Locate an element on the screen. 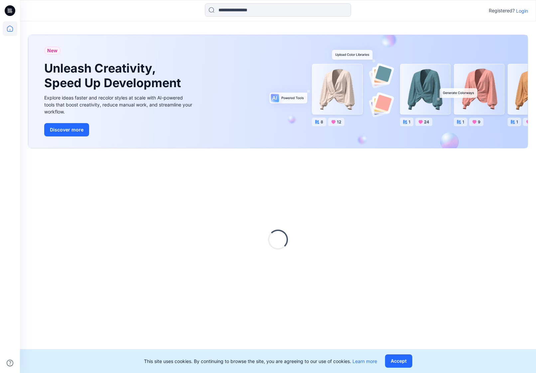 This screenshot has width=536, height=373. a: Learn more is located at coordinates (365, 361).